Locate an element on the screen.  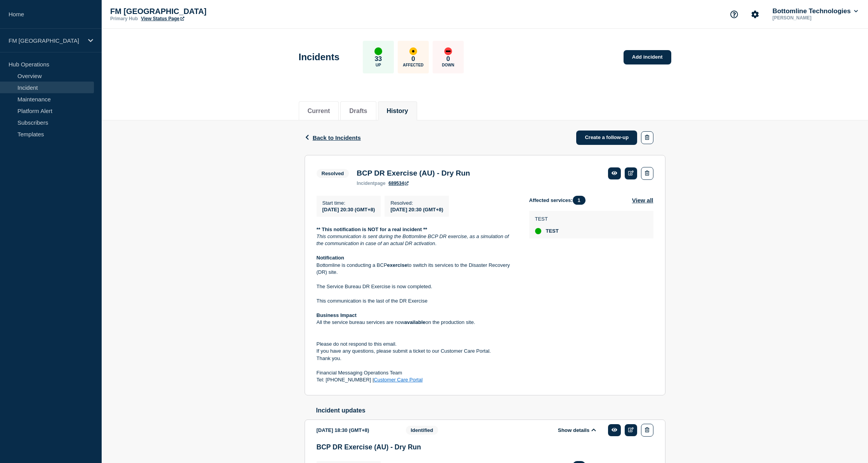
a: 689534 is located at coordinates (398, 183).